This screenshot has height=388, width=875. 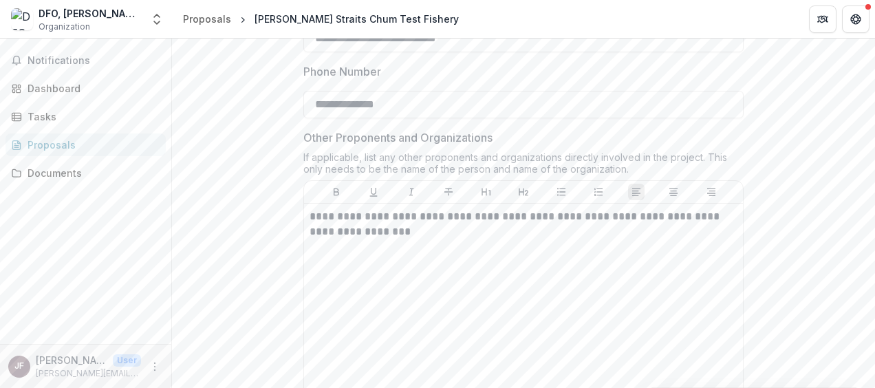 What do you see at coordinates (85, 88) in the screenshot?
I see `a: Dashboard` at bounding box center [85, 88].